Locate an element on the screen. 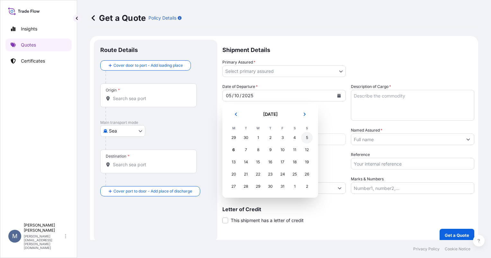  div: Thursday 23 October 2025 is located at coordinates (270, 174).